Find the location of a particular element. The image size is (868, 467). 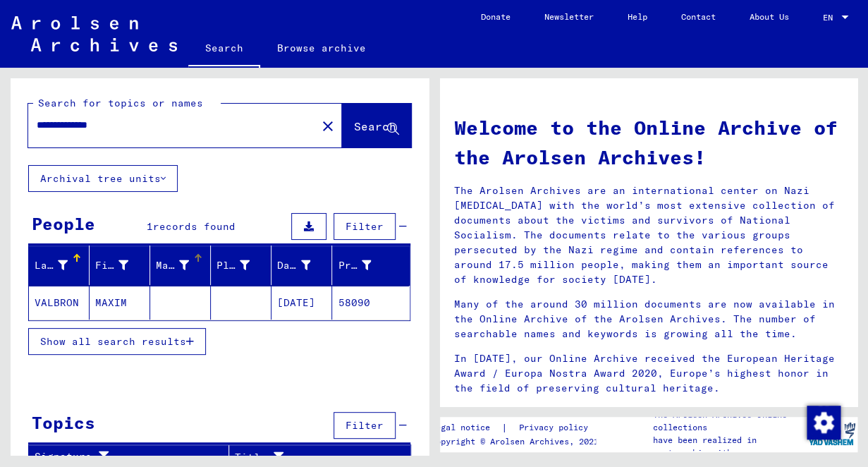

p: Many of the around 30 million documents are now available in the Online Archive of the Arolsen Ar... is located at coordinates (649, 319).